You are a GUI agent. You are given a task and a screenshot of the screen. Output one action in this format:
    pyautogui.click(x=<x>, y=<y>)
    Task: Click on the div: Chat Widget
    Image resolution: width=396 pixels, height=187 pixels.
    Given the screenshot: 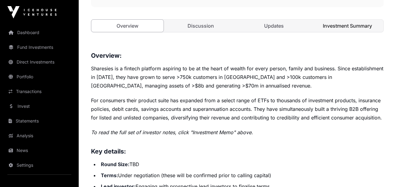 What is the action you would take?
    pyautogui.click(x=381, y=172)
    